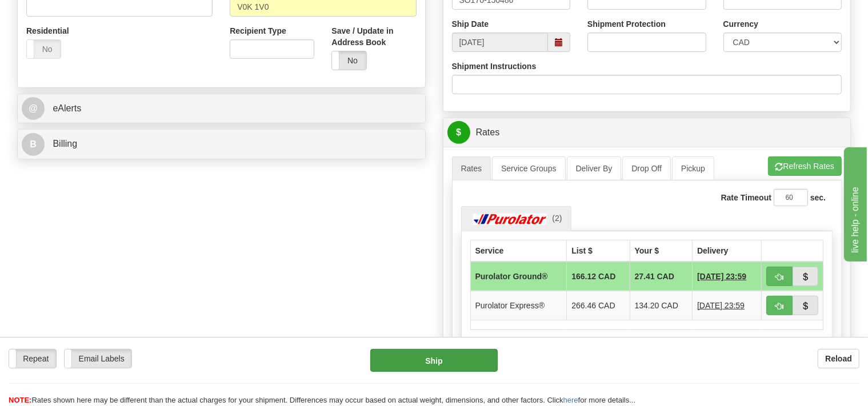  Describe the element at coordinates (693, 169) in the screenshot. I see `a: Pickup` at that location.